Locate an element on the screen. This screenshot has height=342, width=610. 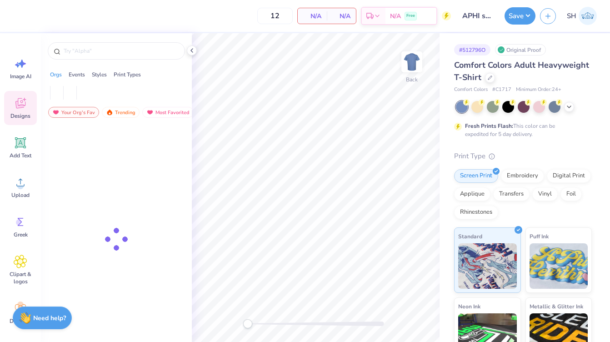
div: Applique is located at coordinates (472, 194).